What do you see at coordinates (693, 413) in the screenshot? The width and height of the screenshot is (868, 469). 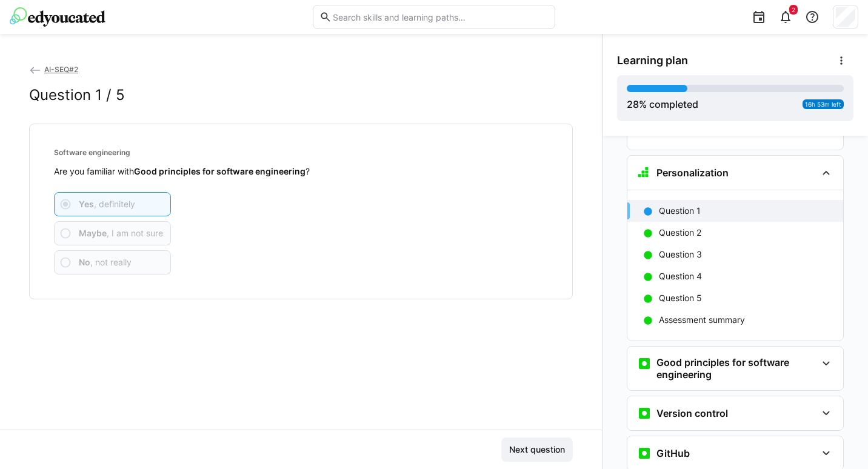 I see `h3: Version control` at bounding box center [693, 413].